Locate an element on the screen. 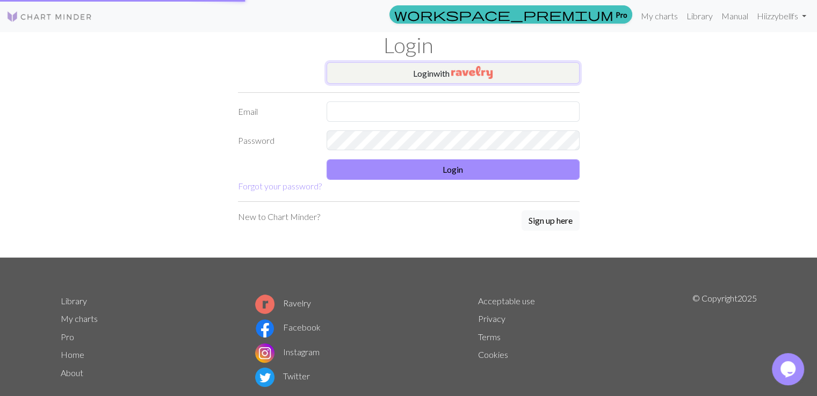 Image resolution: width=817 pixels, height=396 pixels. label: Email is located at coordinates (276, 112).